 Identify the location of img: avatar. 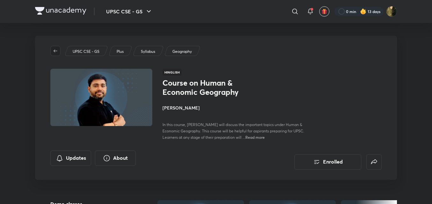
(324, 11).